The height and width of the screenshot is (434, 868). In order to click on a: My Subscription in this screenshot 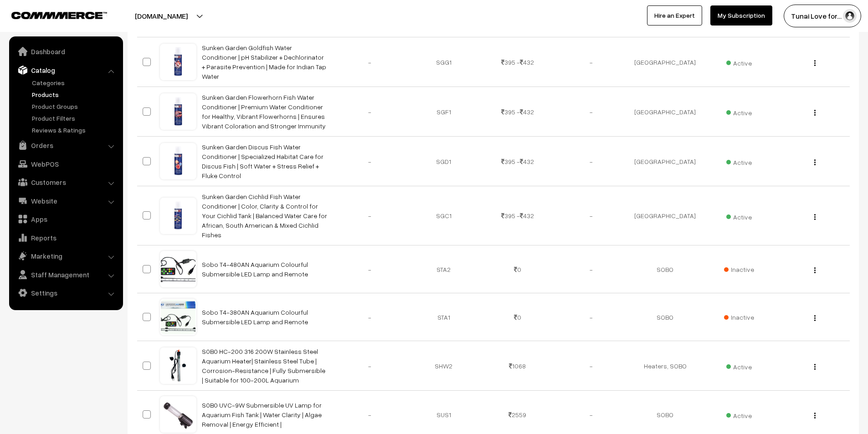, I will do `click(741, 16)`.